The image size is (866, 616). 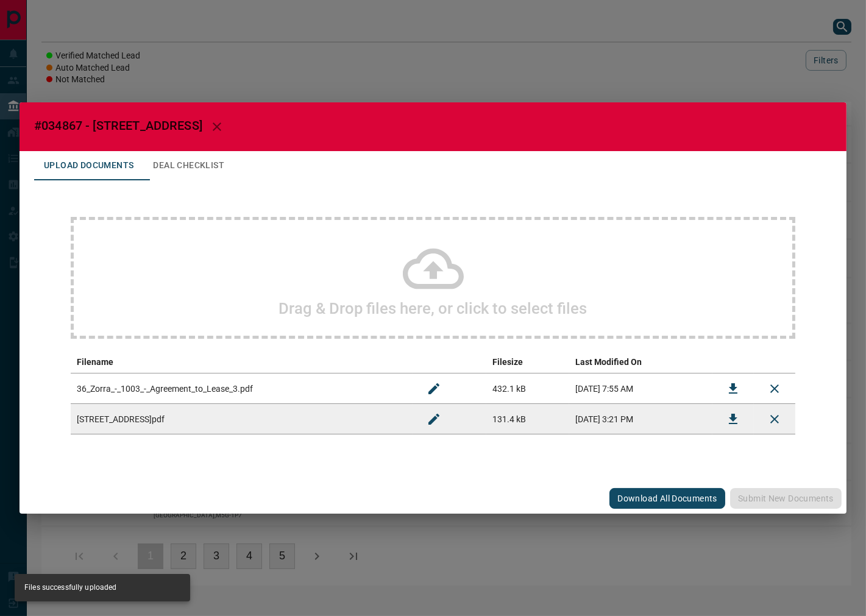 What do you see at coordinates (528, 362) in the screenshot?
I see `th: Filesize` at bounding box center [528, 362].